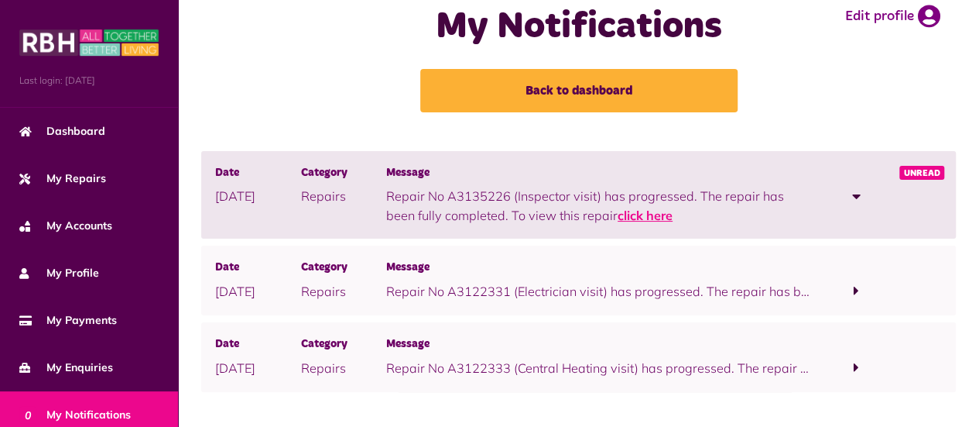 The height and width of the screenshot is (427, 979). What do you see at coordinates (579, 91) in the screenshot?
I see `a: Back to dashboard` at bounding box center [579, 91].